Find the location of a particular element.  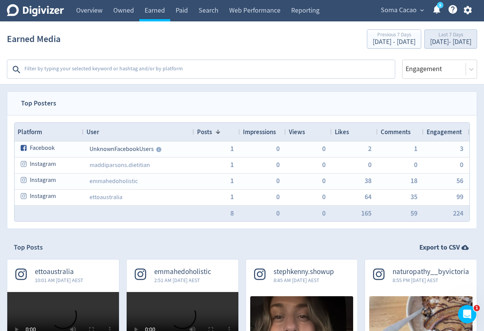

span: Unknown Facebook Users is located at coordinates (122, 149).